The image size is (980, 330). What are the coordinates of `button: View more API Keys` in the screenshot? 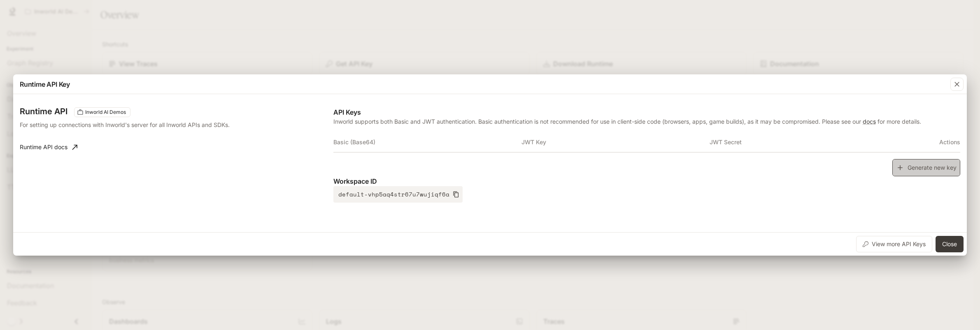 It's located at (894, 244).